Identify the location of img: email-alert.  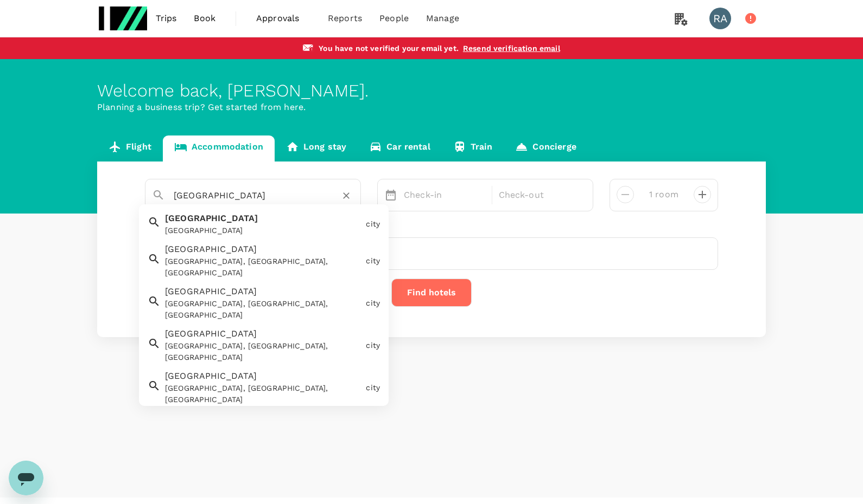
(308, 48).